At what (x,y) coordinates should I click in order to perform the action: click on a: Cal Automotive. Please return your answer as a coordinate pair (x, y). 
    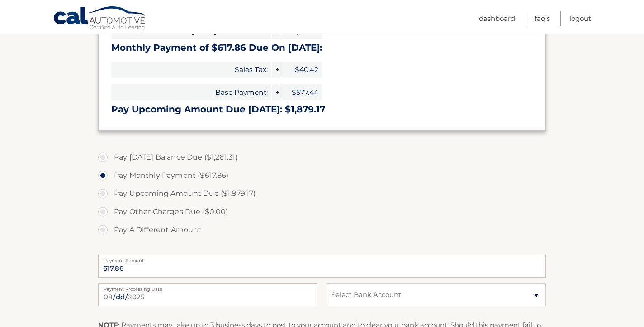
    Looking at the image, I should click on (100, 19).